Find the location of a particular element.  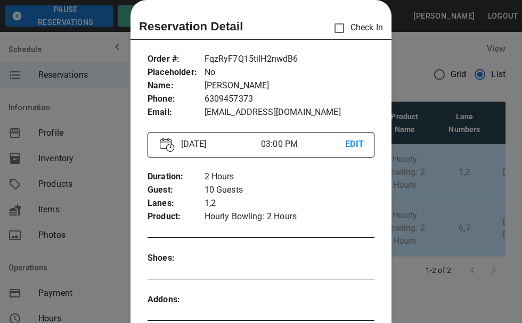

p: 03:00 PM is located at coordinates (303, 144).